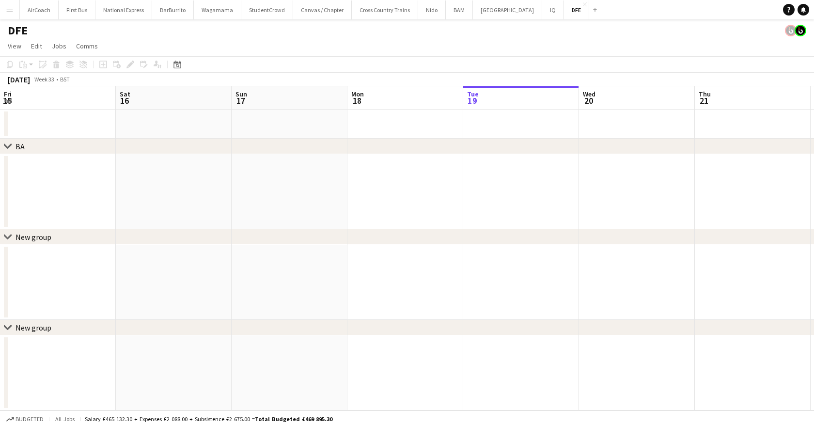 The height and width of the screenshot is (427, 814). I want to click on span: Sat, so click(125, 94).